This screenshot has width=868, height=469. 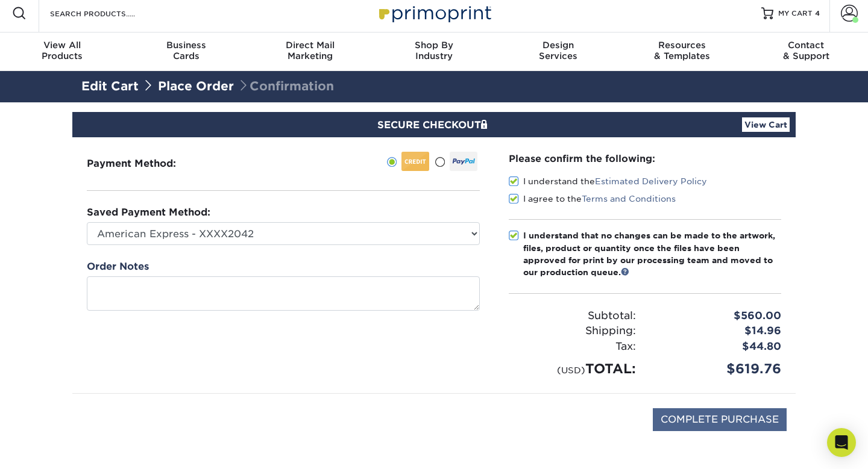 I want to click on span: Direct Mail, so click(x=310, y=45).